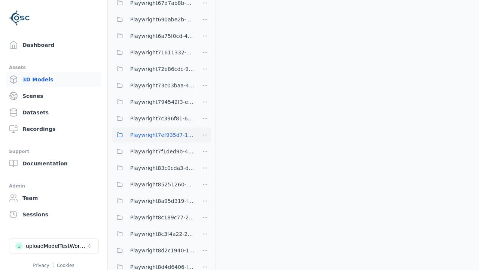  What do you see at coordinates (154, 201) in the screenshot?
I see `button: Playwright8a95d319-fb51-49d6-a655-cce786b7c22b` at bounding box center [154, 201].